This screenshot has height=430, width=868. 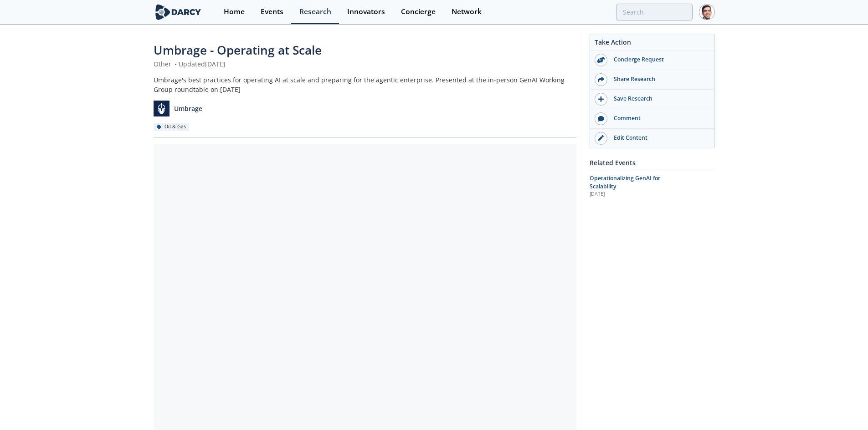 What do you see at coordinates (419, 12) in the screenshot?
I see `div: Concierge` at bounding box center [419, 12].